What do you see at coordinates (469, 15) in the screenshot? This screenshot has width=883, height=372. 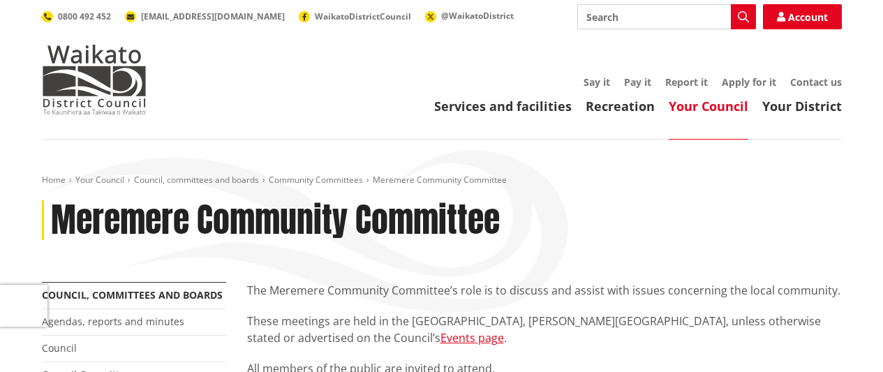 I see `a: @WaikatoDistrict` at bounding box center [469, 15].